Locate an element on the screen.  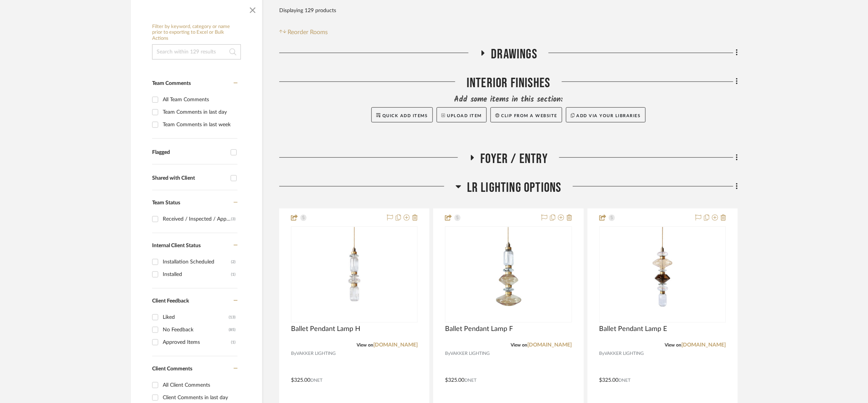
img: Ballet Pendant Lamp F is located at coordinates (508, 275).